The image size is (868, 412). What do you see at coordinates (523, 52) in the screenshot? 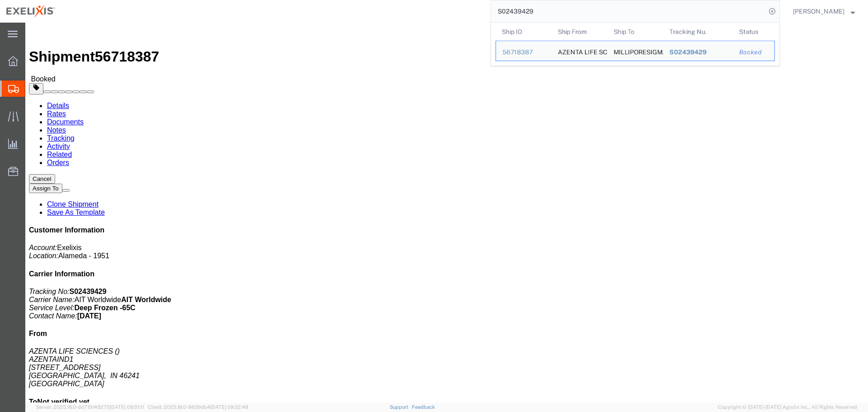
I see `div: 56718387` at bounding box center [523, 52].